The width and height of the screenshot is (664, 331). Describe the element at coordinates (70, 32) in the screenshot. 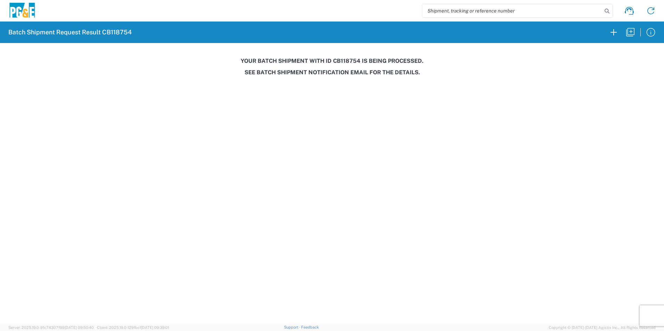

I see `h2: Batch Shipment Request Result CB118754` at that location.